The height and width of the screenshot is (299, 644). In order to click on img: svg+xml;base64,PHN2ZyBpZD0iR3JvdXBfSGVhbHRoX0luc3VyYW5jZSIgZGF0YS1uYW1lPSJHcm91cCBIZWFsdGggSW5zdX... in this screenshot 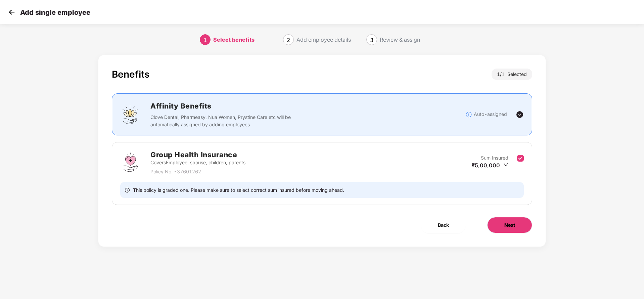, I will do `click(130, 162)`.